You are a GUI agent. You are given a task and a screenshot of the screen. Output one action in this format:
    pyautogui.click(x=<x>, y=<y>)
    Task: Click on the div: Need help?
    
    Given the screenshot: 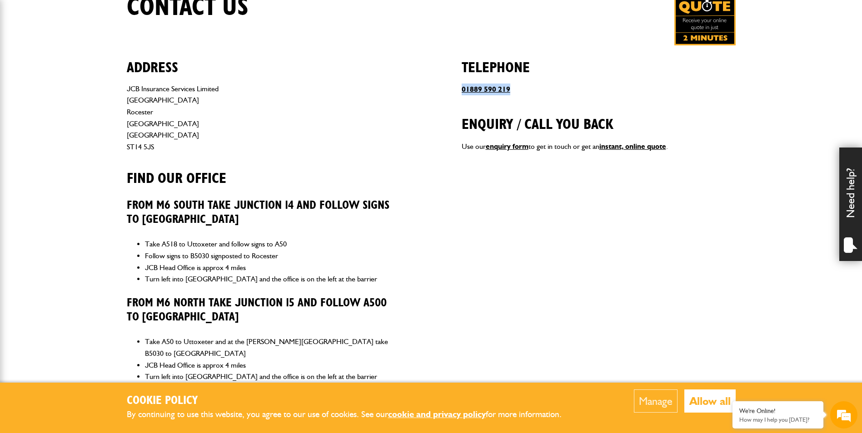 What is the action you would take?
    pyautogui.click(x=850, y=204)
    